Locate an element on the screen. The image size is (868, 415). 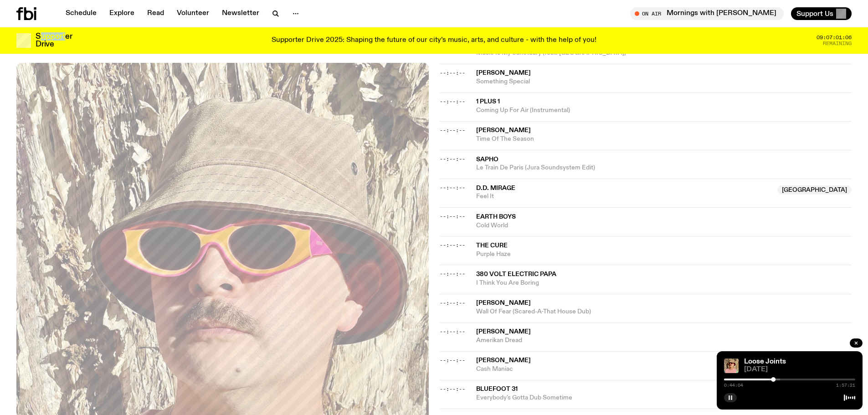
p: Supporter Drive 2025: Shaping the future of our city’s music, arts, and culture - with the help o... is located at coordinates (434, 41).